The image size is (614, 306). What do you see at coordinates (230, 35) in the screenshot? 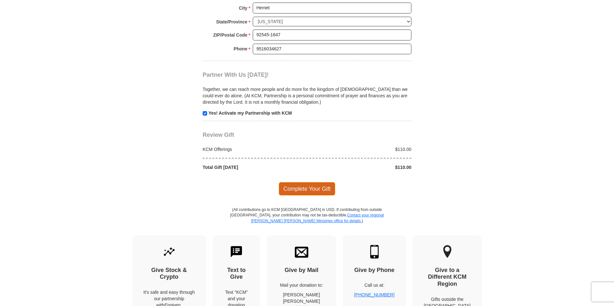
I see `strong: ZIP/Postal Code` at bounding box center [230, 35].